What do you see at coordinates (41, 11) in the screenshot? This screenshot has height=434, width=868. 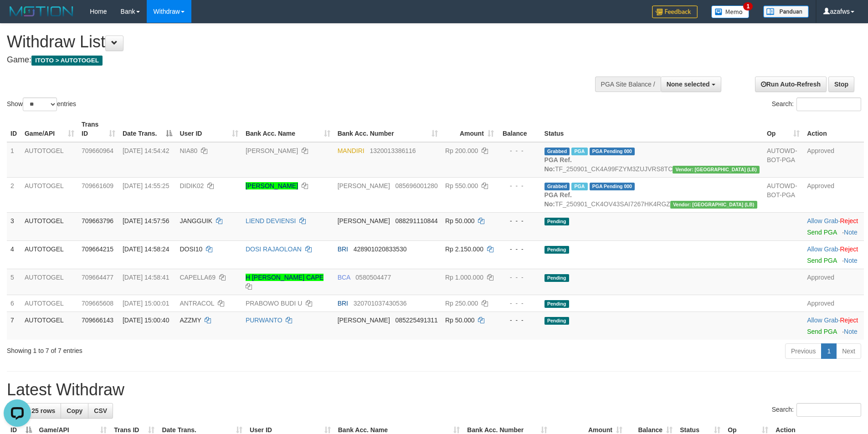 I see `img: MOTION_logo.png` at bounding box center [41, 11].